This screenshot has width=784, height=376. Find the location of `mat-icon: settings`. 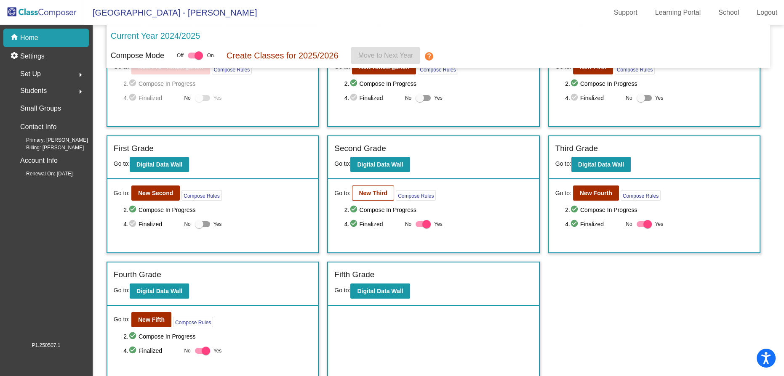

mat-icon: settings is located at coordinates (15, 56).